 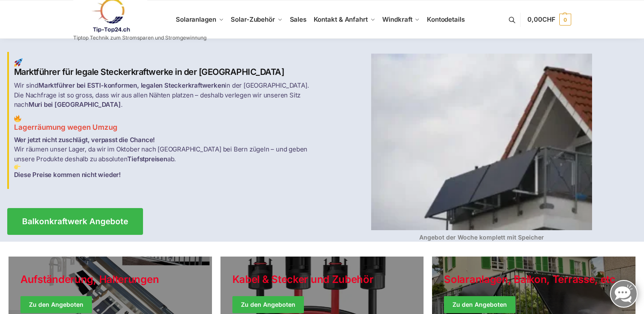 I want to click on strong: Diese Preise kommen nicht wieder!, so click(x=67, y=175).